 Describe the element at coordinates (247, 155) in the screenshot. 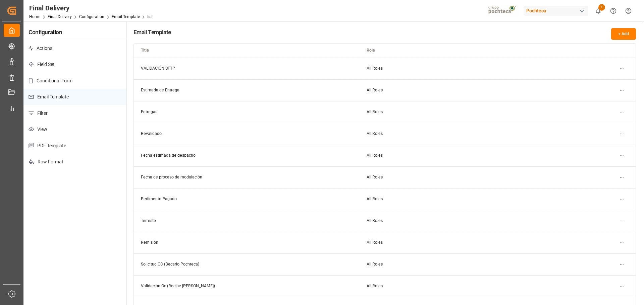

I see `td: Fecha estimada de despacho` at that location.